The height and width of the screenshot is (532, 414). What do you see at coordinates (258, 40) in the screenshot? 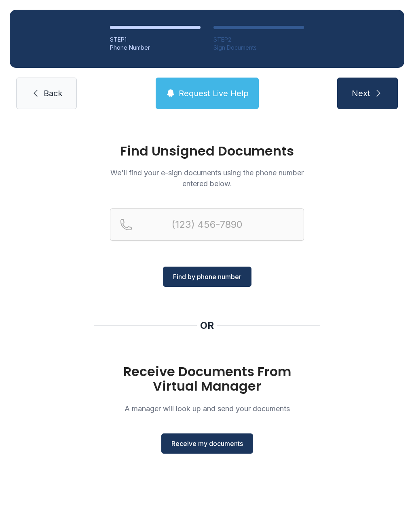
I see `div: STEP 2` at bounding box center [258, 40].